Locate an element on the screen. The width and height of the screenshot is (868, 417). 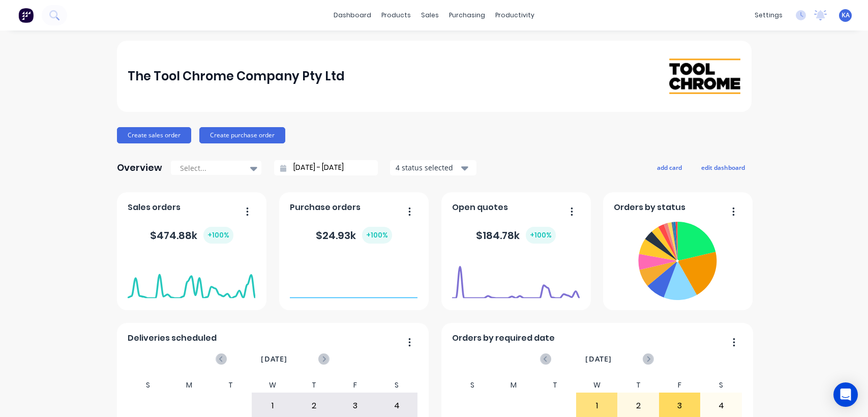
button: Create purchase order is located at coordinates (242, 135).